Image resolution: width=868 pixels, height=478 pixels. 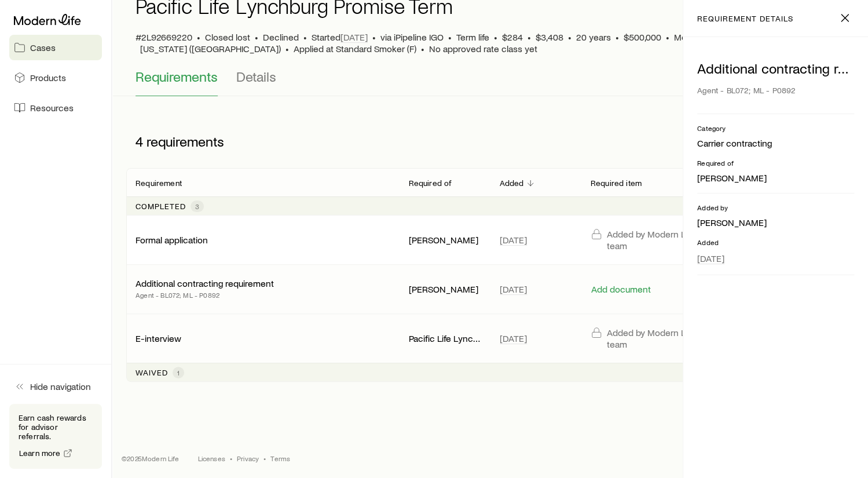 What do you see at coordinates (171, 240) in the screenshot?
I see `p: Formal application` at bounding box center [171, 240].